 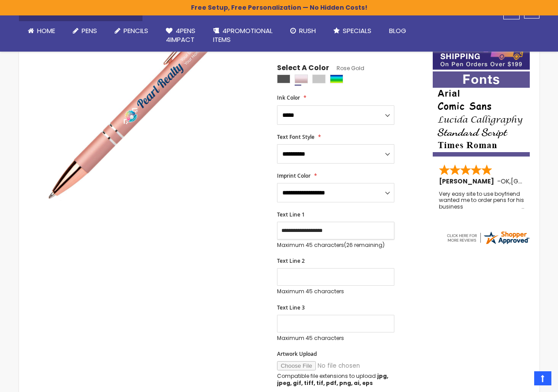 What do you see at coordinates (131, 31) in the screenshot?
I see `a: Pencils` at bounding box center [131, 31].